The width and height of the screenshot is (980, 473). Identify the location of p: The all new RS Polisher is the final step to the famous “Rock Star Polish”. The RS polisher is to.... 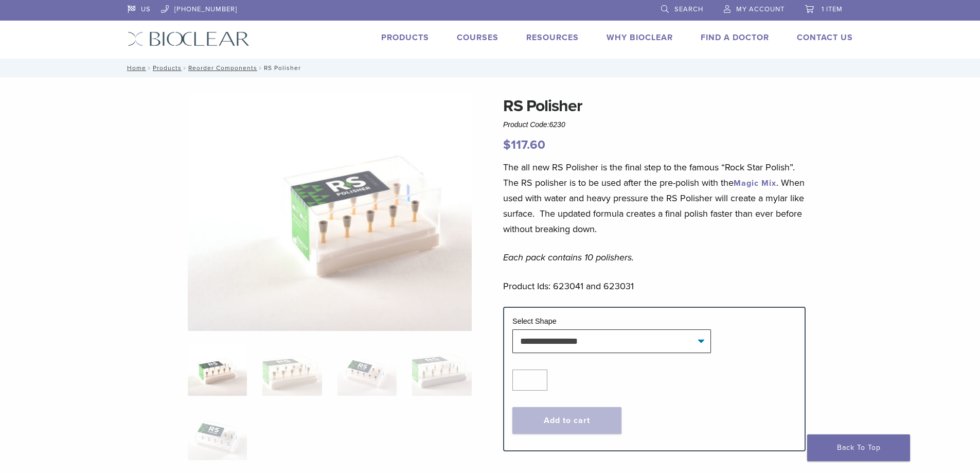
(654, 198).